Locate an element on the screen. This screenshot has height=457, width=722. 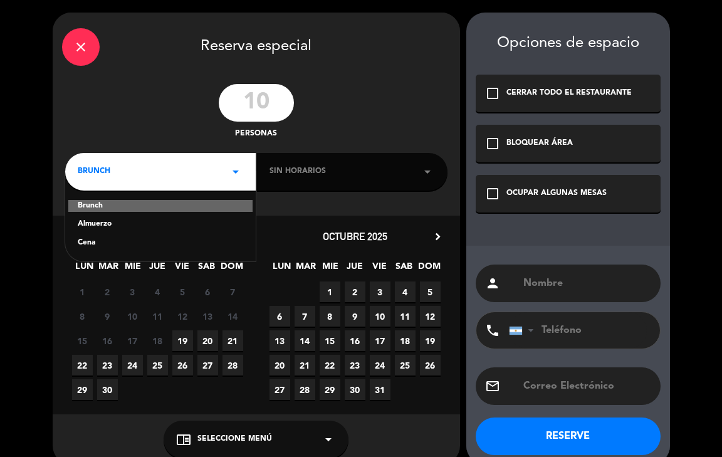
span: 2 is located at coordinates (107, 291).